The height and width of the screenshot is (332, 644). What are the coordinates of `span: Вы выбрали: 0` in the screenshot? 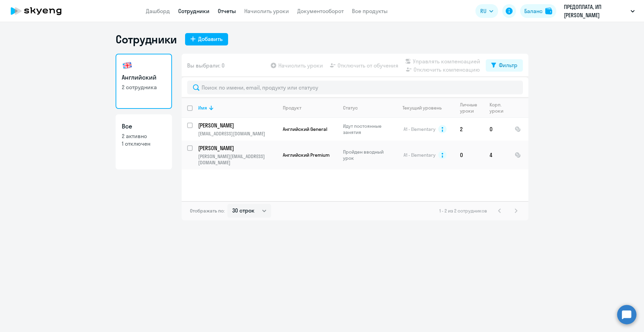 It's located at (206, 66).